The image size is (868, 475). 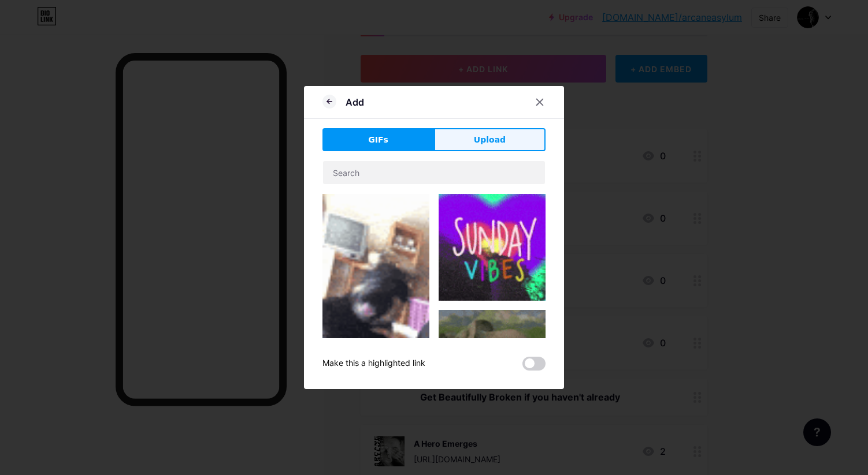 What do you see at coordinates (490, 140) in the screenshot?
I see `span: Upload` at bounding box center [490, 140].